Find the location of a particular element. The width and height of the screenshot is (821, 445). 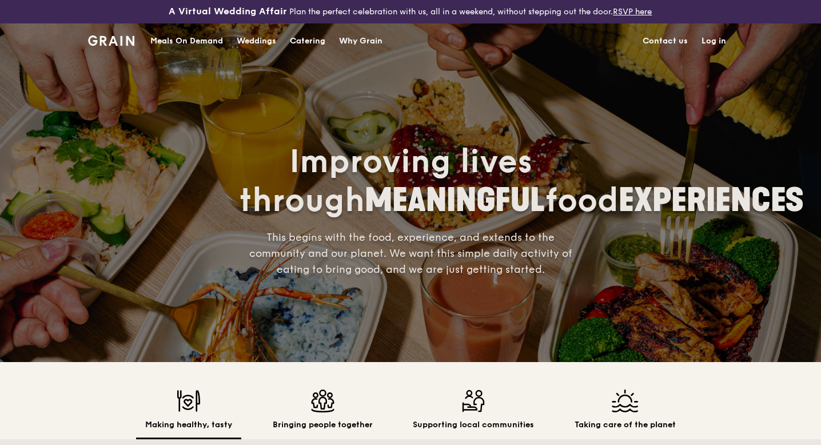

div: Plan the perfect celebration with us, all in a weekend, without stepping out the door. is located at coordinates (410, 11).